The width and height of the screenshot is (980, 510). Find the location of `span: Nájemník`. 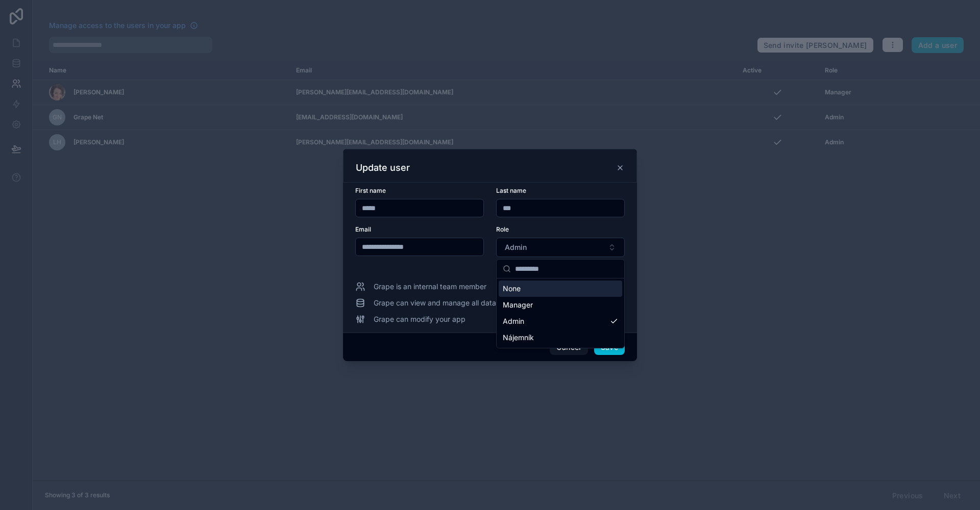

span: Nájemník is located at coordinates (518, 337).